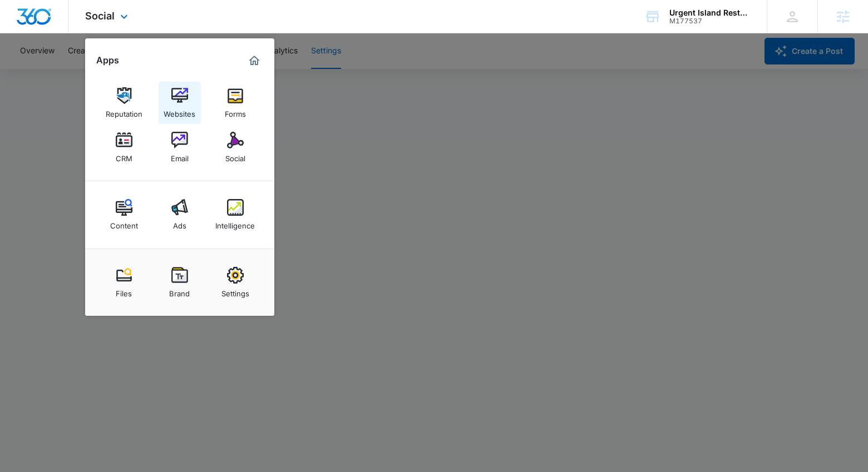 The height and width of the screenshot is (472, 868). I want to click on a: Files, so click(124, 282).